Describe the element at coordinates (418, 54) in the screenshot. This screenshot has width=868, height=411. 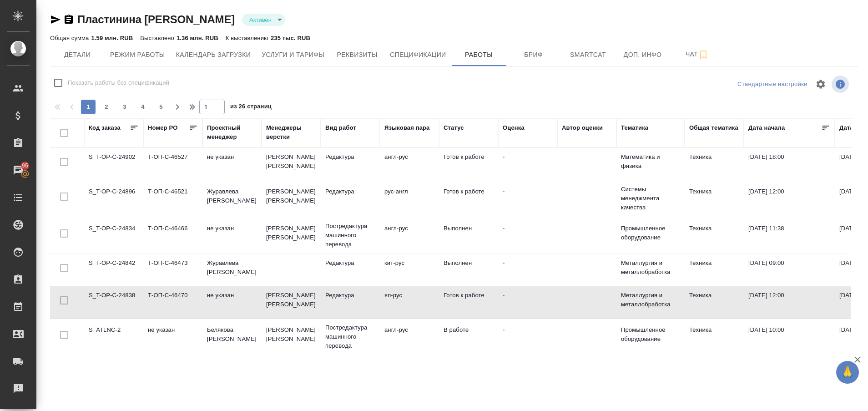
I see `span: Спецификации` at that location.